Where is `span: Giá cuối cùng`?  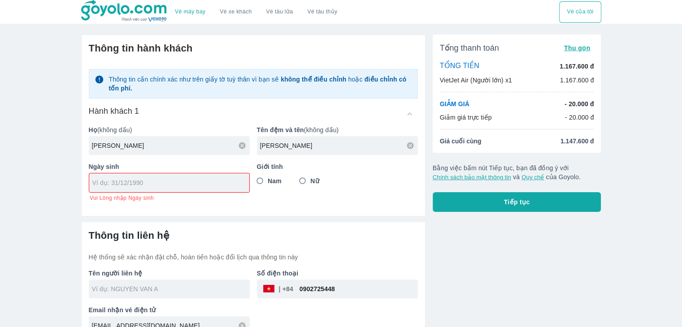
span: Giá cuối cùng is located at coordinates (460, 141).